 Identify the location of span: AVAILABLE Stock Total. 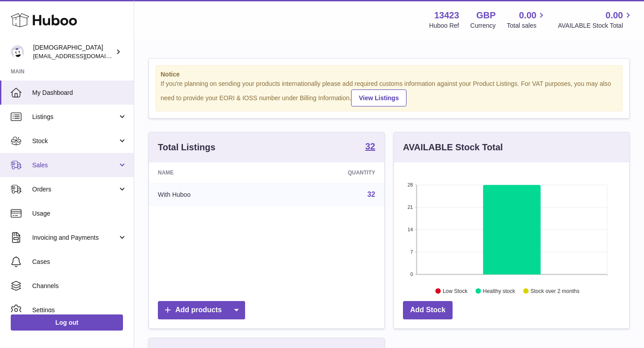
(595, 25).